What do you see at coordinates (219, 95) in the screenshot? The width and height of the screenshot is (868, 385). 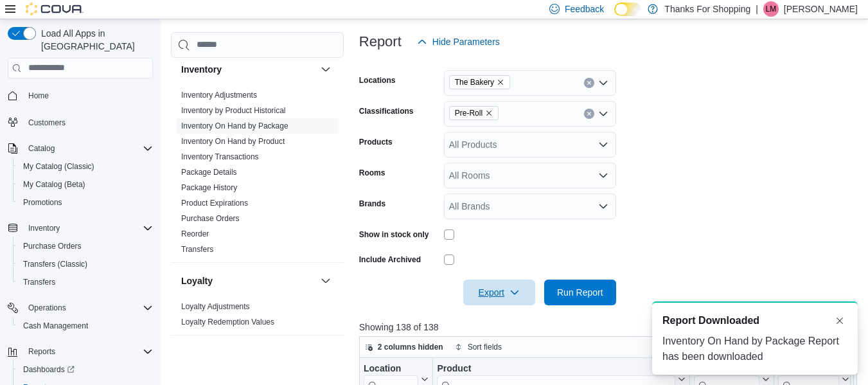 I see `span: Inventory Adjustments` at bounding box center [219, 95].